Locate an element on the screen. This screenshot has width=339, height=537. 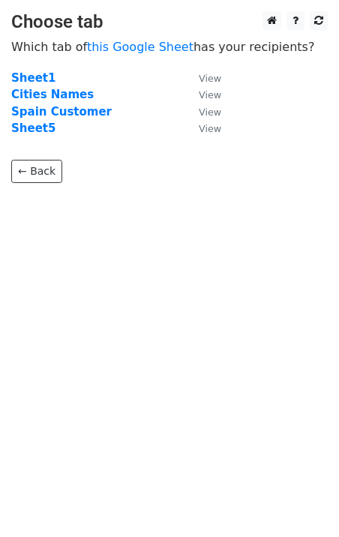
strong: Spain Customer is located at coordinates (61, 112).